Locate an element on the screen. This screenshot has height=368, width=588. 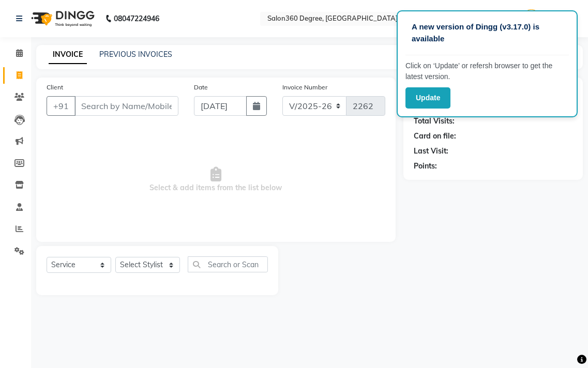
button: +91 is located at coordinates (61, 106).